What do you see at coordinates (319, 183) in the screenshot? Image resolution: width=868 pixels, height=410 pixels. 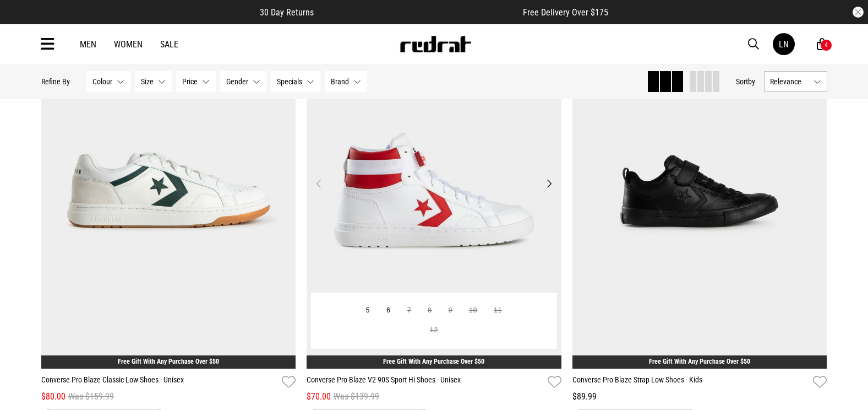 I see `button: Previous` at bounding box center [319, 183].